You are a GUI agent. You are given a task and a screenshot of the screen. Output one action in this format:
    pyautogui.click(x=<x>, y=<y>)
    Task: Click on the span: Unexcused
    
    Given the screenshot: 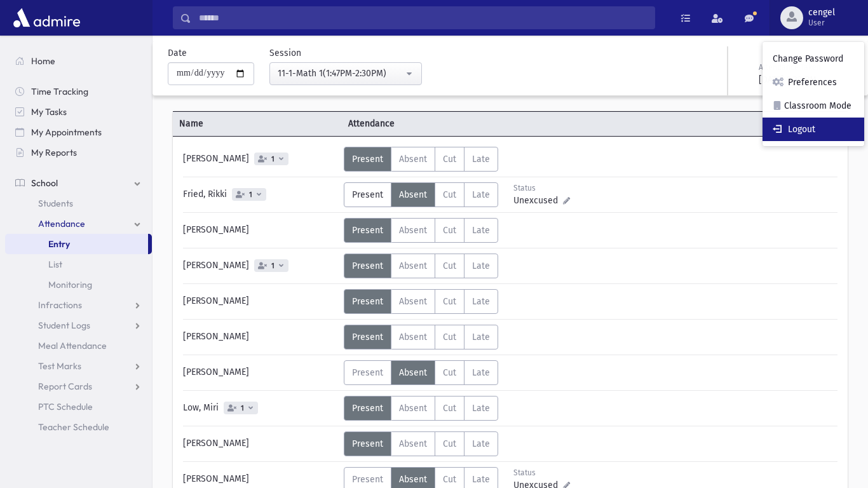 What is the action you would take?
    pyautogui.click(x=538, y=200)
    